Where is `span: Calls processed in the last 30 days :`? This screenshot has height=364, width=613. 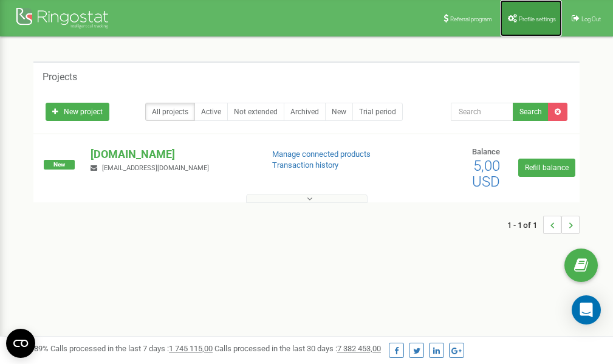
span: Calls processed in the last 30 days : is located at coordinates (298, 348).